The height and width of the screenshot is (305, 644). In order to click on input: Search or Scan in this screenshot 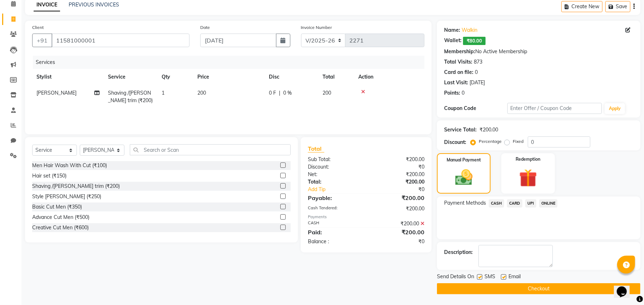, I will do `click(210, 150)`.